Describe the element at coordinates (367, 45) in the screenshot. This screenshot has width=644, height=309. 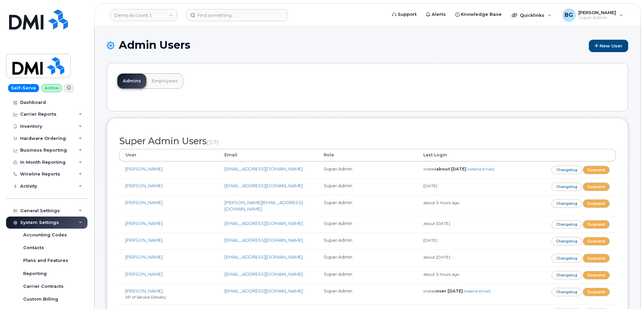
I see `h1: Admin Users` at that location.